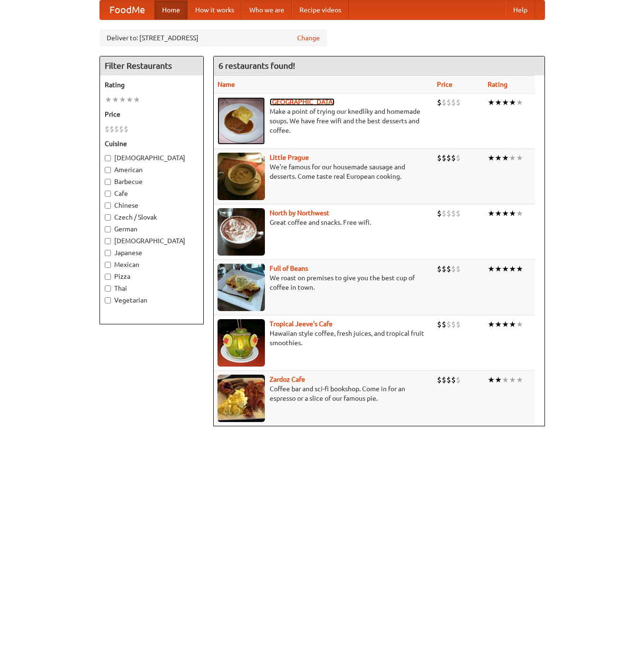  Describe the element at coordinates (324, 121) in the screenshot. I see `p: Make a point of trying our knedlíky and homemade soups. We have free wifi and the best desserts a...` at that location.